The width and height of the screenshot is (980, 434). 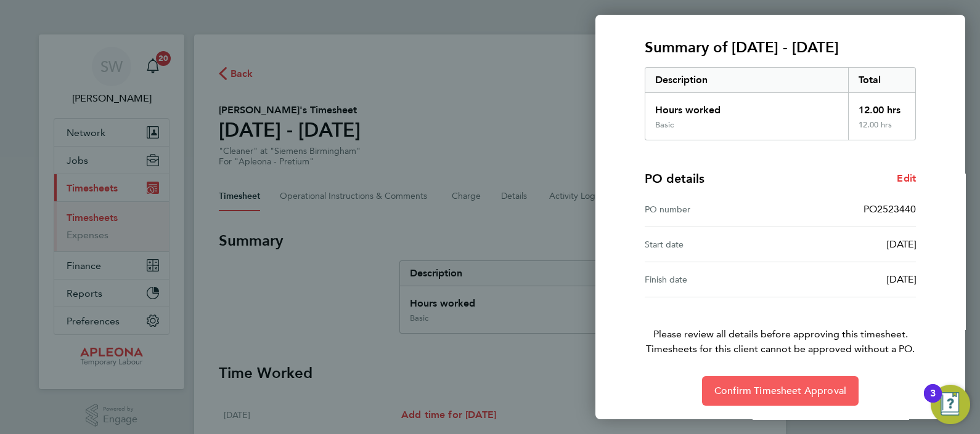 I want to click on span: Confirm Timesheet Approval, so click(x=780, y=391).